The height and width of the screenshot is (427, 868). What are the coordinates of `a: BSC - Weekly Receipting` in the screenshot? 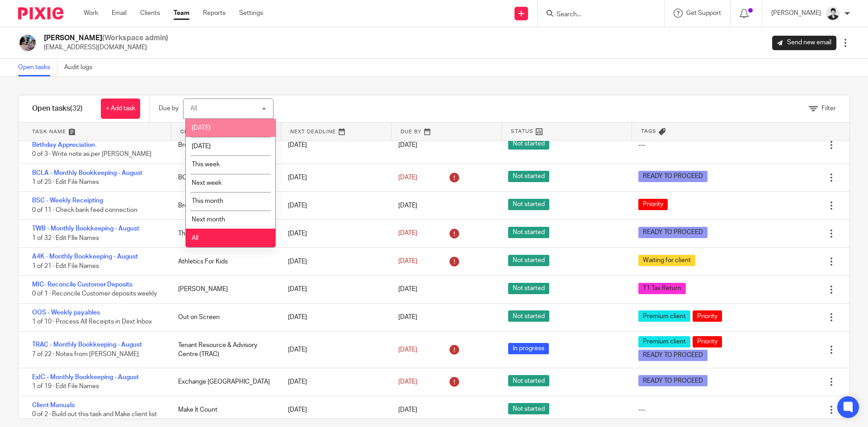 It's located at (68, 200).